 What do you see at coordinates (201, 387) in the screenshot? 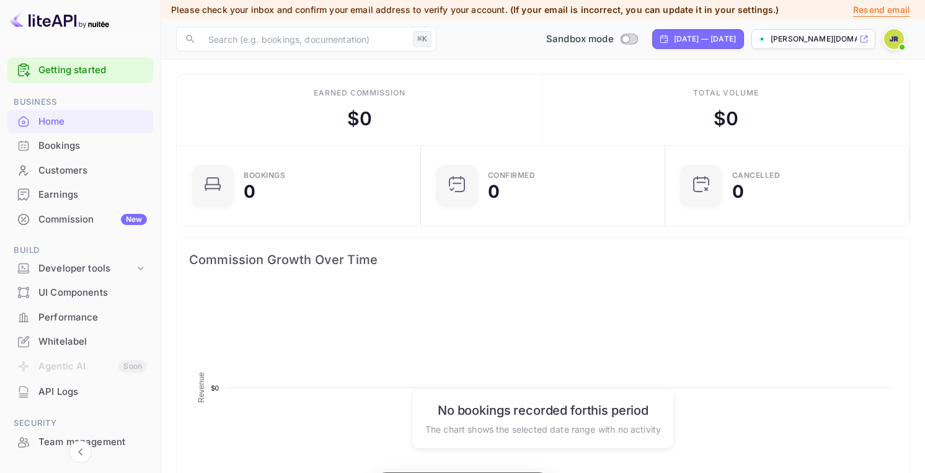
I see `text: Revenue` at bounding box center [201, 387].